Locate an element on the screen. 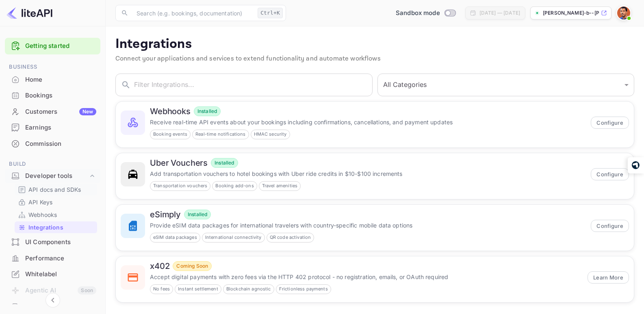 This screenshot has height=314, width=644. div: Getting started is located at coordinates (53, 46).